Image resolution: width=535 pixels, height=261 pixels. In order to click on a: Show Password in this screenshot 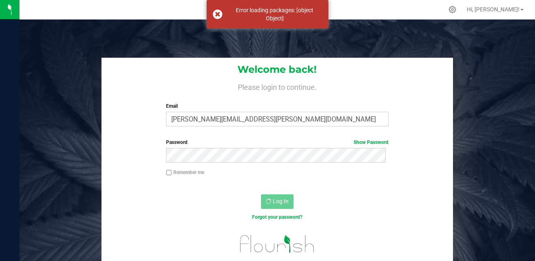, I will do `click(371, 142)`.